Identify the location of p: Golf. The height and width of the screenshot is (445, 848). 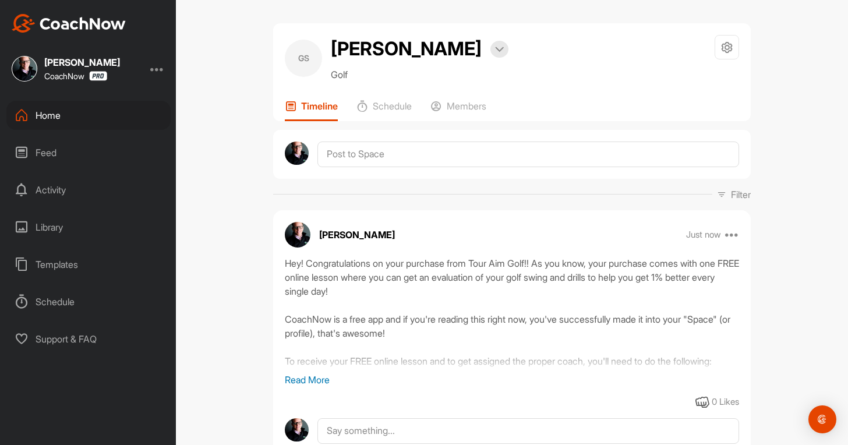
(419, 75).